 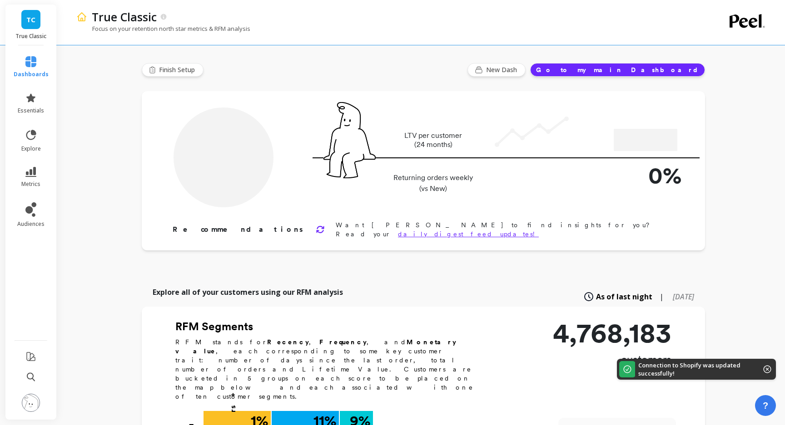 What do you see at coordinates (624, 297) in the screenshot?
I see `span: As of last night` at bounding box center [624, 297].